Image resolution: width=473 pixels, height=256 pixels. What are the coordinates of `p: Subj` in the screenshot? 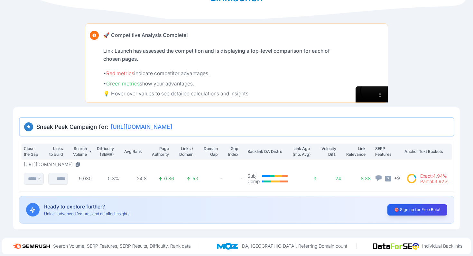 It's located at (253, 176).